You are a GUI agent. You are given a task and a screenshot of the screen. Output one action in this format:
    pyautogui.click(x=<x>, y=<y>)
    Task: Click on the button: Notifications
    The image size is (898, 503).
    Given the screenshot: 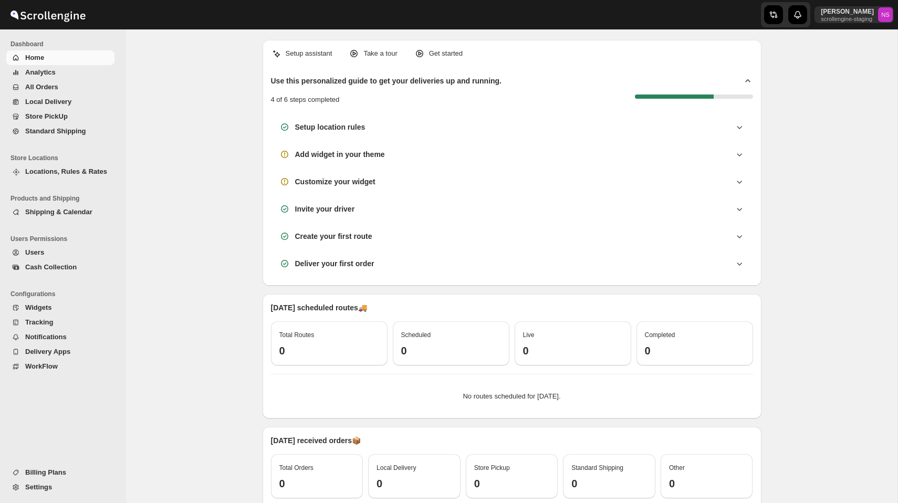 What is the action you would take?
    pyautogui.click(x=60, y=337)
    